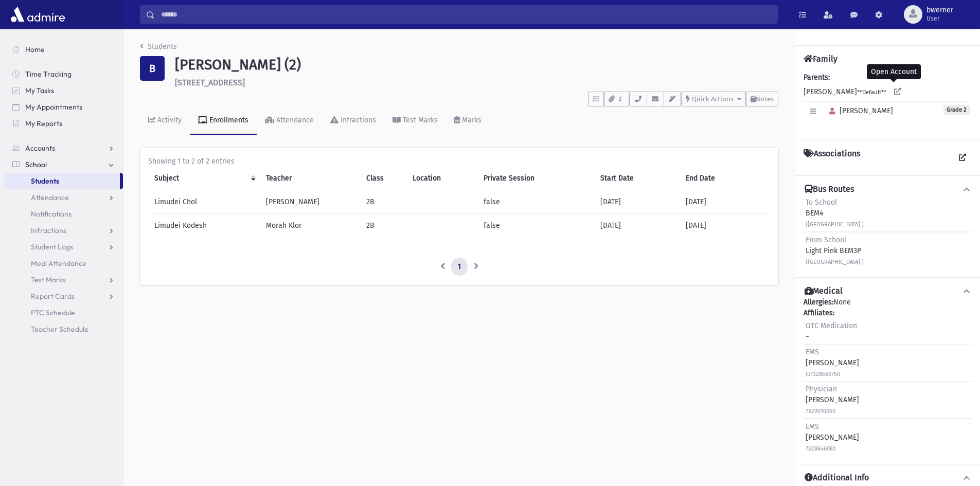 The image size is (980, 486). What do you see at coordinates (45, 181) in the screenshot?
I see `span: Students` at bounding box center [45, 181].